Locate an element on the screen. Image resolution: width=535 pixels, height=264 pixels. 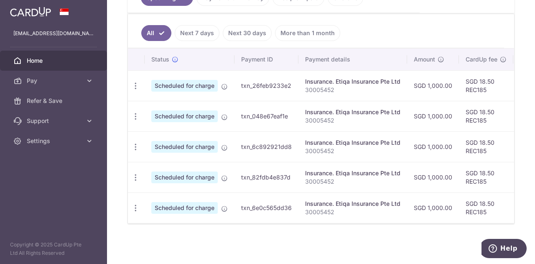
td: txn_6e0c565dd36 is located at coordinates (266, 207).